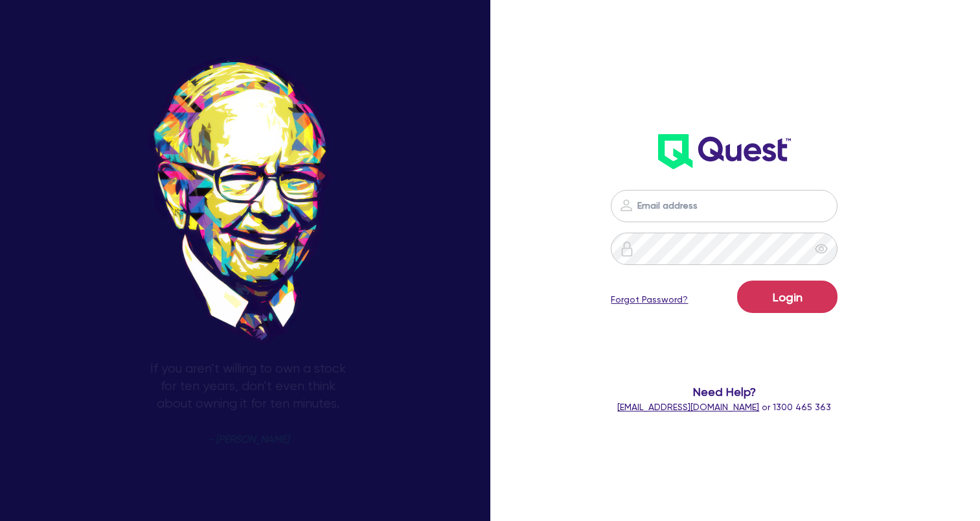  I want to click on button: Login, so click(788, 297).